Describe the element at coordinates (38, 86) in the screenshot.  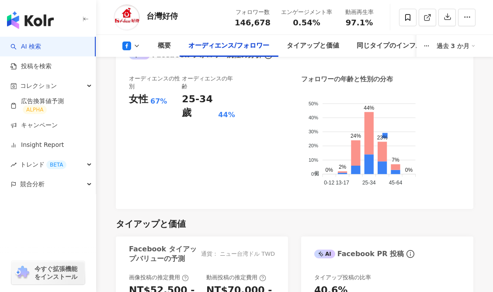
I see `span: コレクション` at that location.